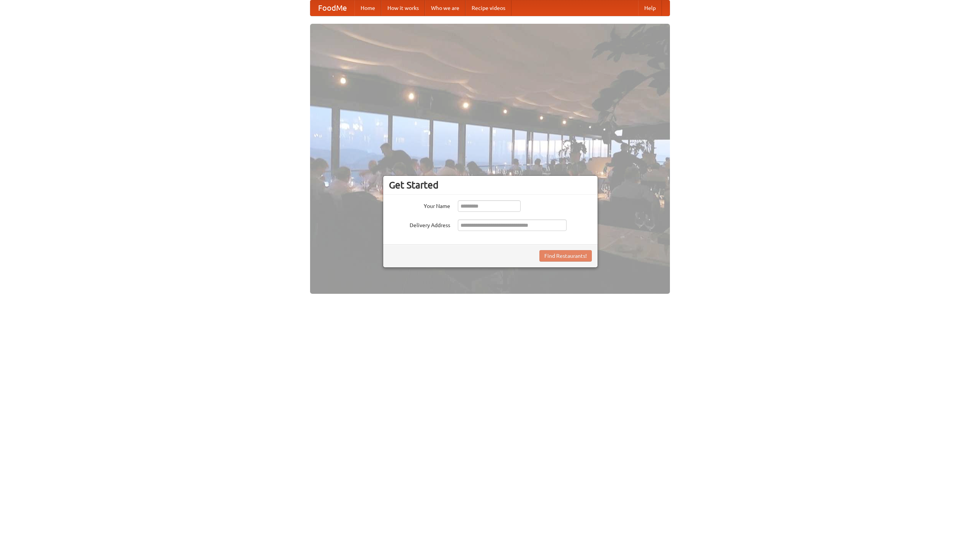 This screenshot has height=542, width=980. I want to click on label: Delivery Address, so click(420, 224).